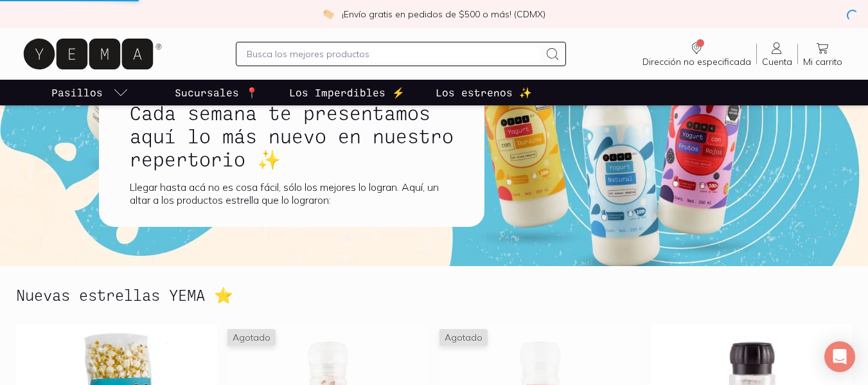 Image resolution: width=868 pixels, height=385 pixels. What do you see at coordinates (329, 15) in the screenshot?
I see `img: check` at bounding box center [329, 15].